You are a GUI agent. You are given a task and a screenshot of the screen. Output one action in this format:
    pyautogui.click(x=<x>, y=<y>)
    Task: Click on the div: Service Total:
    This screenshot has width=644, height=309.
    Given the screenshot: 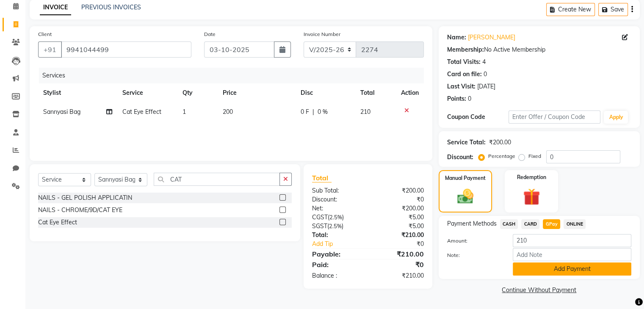 What is the action you would take?
    pyautogui.click(x=466, y=142)
    